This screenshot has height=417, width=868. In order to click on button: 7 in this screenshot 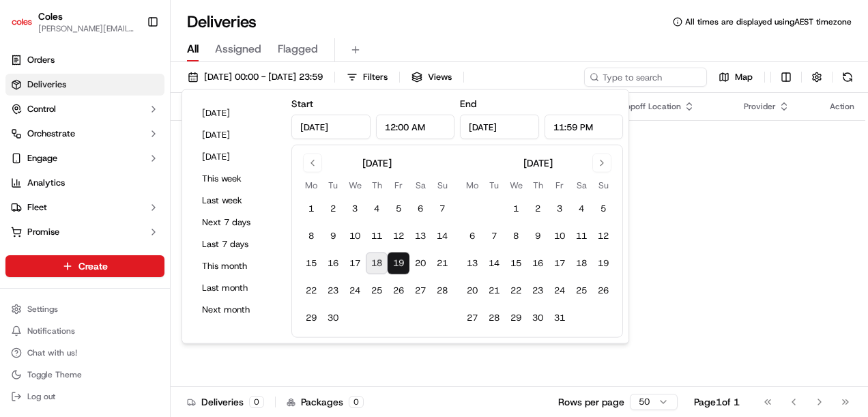, I will do `click(442, 209)`.